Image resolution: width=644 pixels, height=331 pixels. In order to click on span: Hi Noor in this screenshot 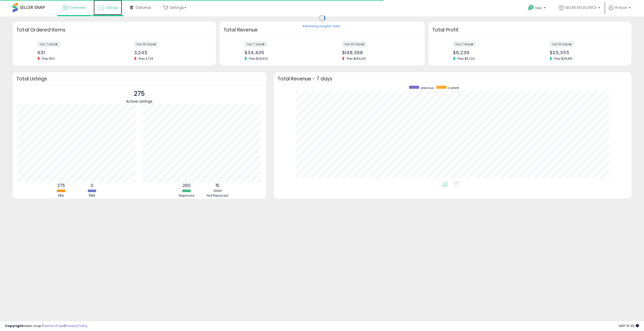, I will do `click(621, 8)`.